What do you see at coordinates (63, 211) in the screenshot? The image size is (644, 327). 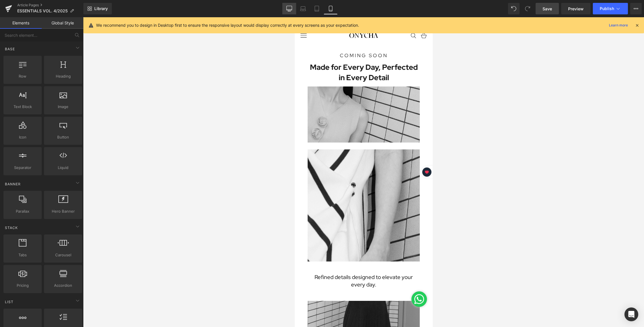 I see `span: Hero Banner` at bounding box center [63, 211].